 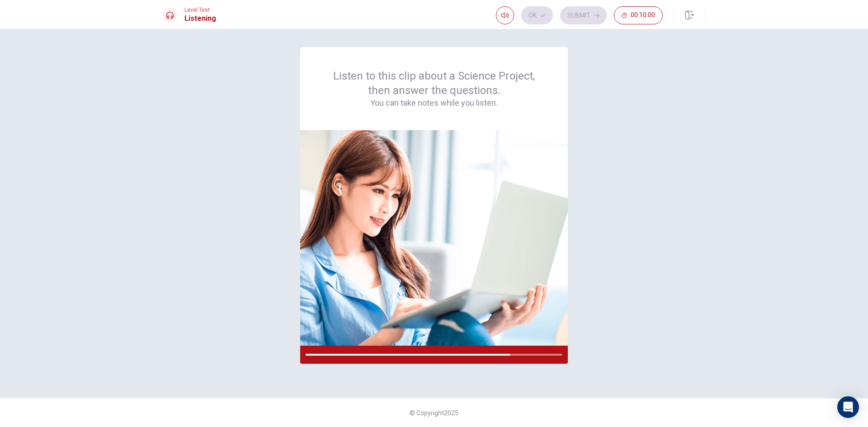 I want to click on h1: Listening, so click(x=200, y=18).